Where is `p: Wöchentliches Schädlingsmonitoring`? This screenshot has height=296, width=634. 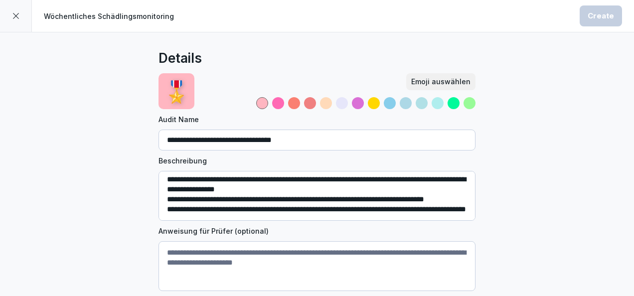
p: Wöchentliches Schädlingsmonitoring is located at coordinates (109, 16).